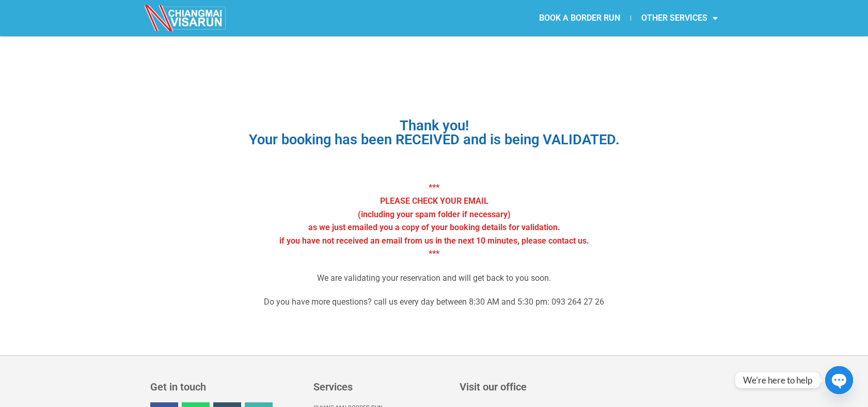 The width and height of the screenshot is (868, 407). Describe the element at coordinates (588, 387) in the screenshot. I see `h3: Visit our office` at that location.